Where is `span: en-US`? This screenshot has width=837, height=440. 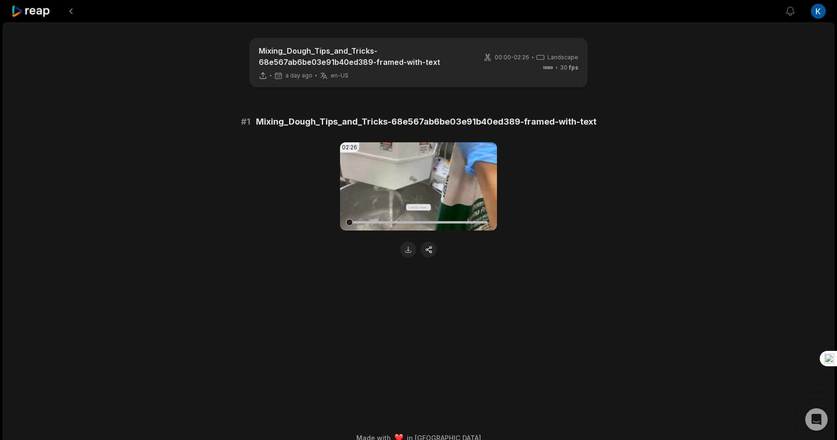
span: en-US is located at coordinates (340, 76).